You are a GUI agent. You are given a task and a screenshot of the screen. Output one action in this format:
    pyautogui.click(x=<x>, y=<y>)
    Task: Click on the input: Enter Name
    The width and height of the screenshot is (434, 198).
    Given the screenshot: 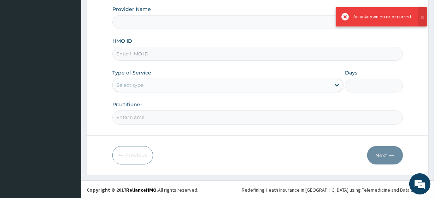 What is the action you would take?
    pyautogui.click(x=258, y=117)
    